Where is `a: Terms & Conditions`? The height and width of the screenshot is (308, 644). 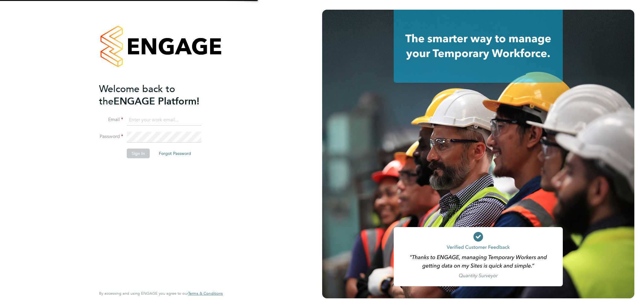
a: Terms & Conditions is located at coordinates (205, 294).